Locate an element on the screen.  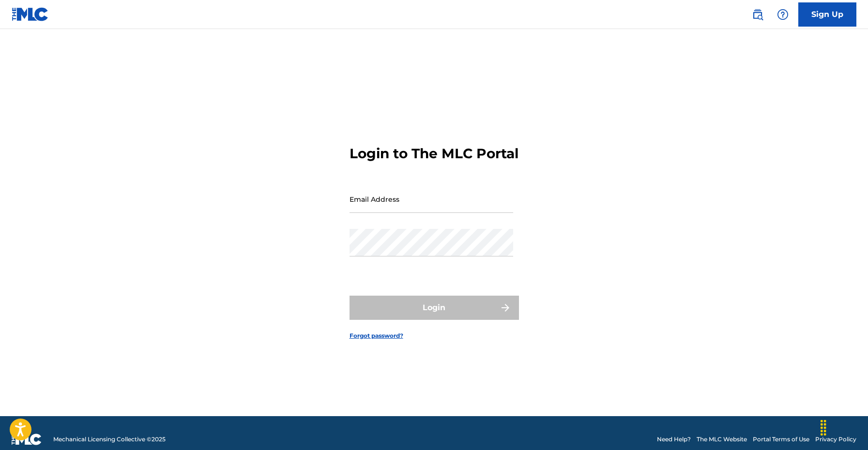
a: Need Help? is located at coordinates (674, 439).